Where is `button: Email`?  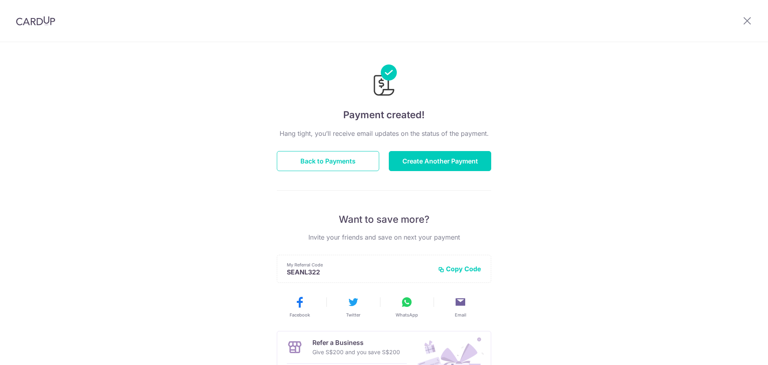 button: Email is located at coordinates (461, 307).